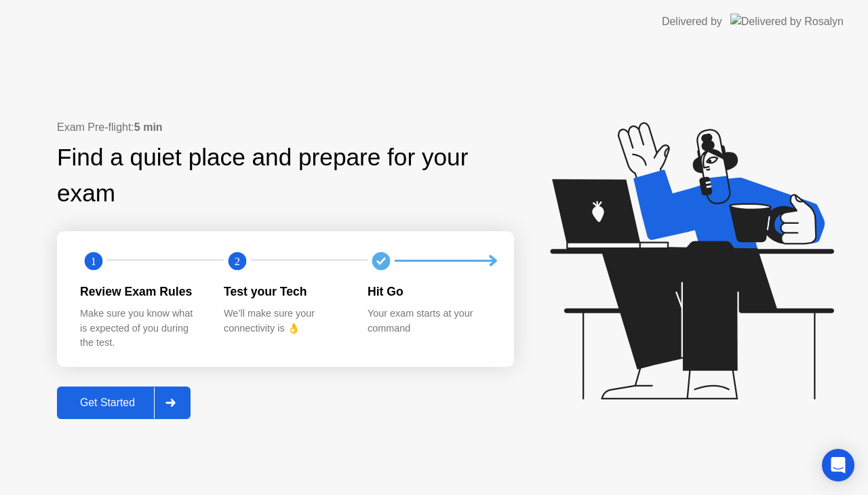 The height and width of the screenshot is (495, 868). What do you see at coordinates (429, 291) in the screenshot?
I see `div: Hit Go` at bounding box center [429, 291].